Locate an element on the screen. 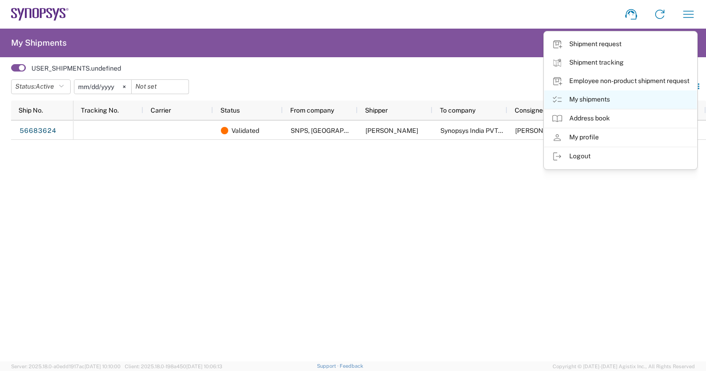 The width and height of the screenshot is (706, 371). span: Validated is located at coordinates (245, 131).